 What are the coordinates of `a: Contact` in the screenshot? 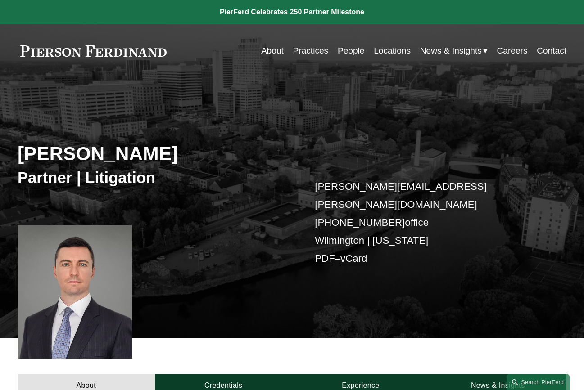 It's located at (551, 51).